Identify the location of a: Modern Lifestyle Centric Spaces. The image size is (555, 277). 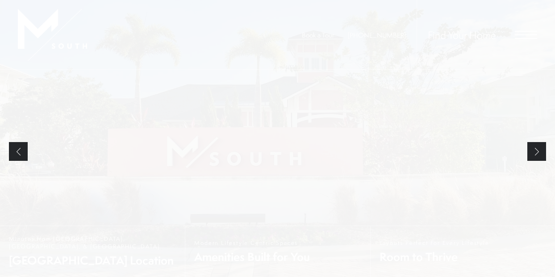
(277, 251).